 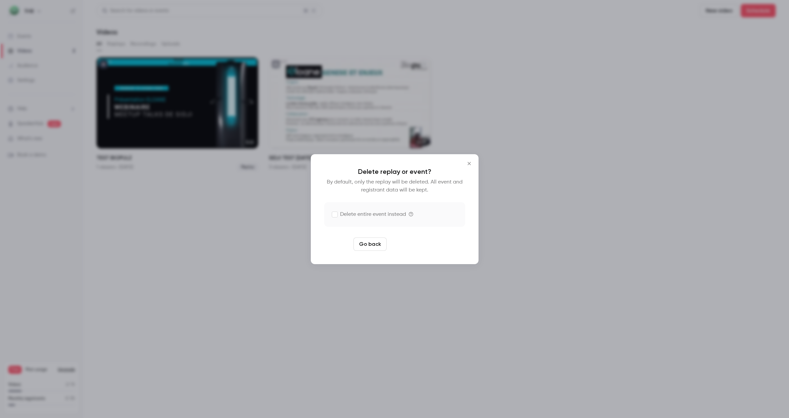 What do you see at coordinates (469, 163) in the screenshot?
I see `button: Close` at bounding box center [469, 163].